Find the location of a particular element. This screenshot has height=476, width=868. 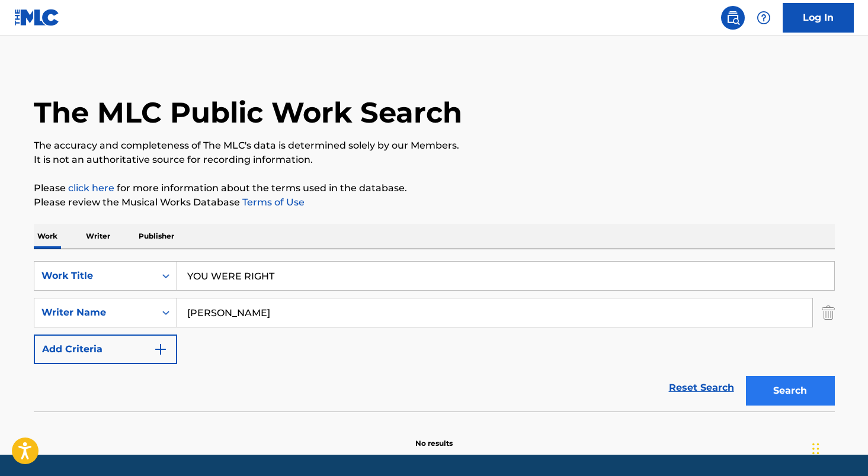

button: Add Criteria is located at coordinates (106, 349).